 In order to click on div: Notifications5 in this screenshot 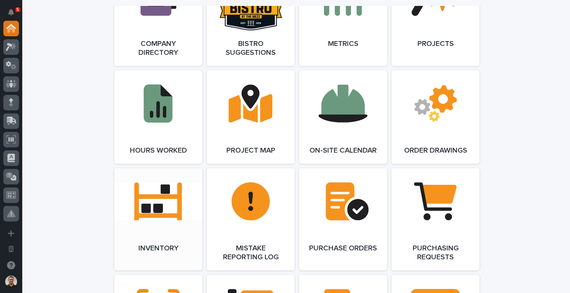, I will do `click(14, 15)`.